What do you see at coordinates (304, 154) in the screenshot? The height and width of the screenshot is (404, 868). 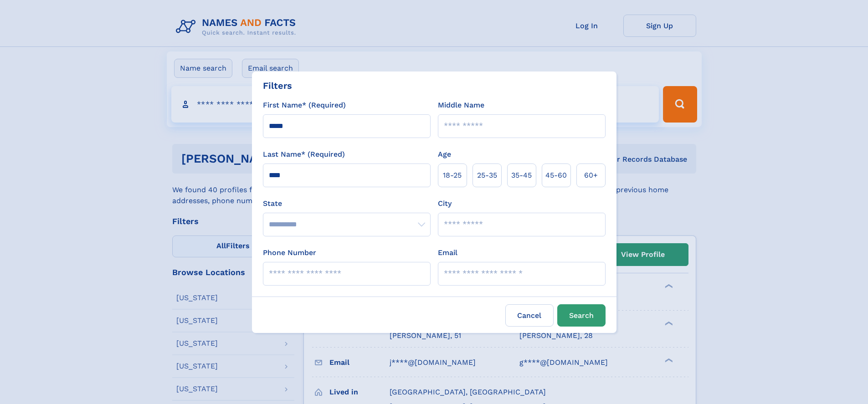 I see `label: Last Name* (Required)` at bounding box center [304, 154].